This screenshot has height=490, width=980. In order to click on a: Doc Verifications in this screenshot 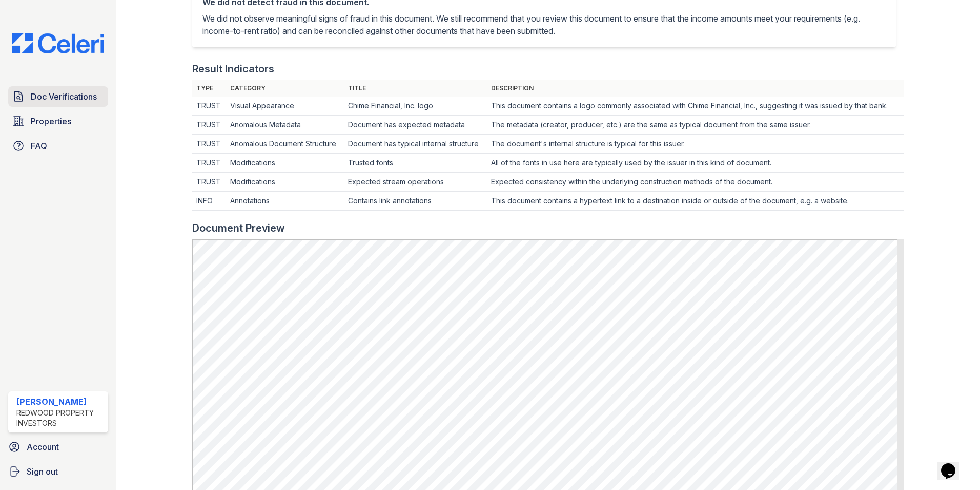, I will do `click(58, 96)`.